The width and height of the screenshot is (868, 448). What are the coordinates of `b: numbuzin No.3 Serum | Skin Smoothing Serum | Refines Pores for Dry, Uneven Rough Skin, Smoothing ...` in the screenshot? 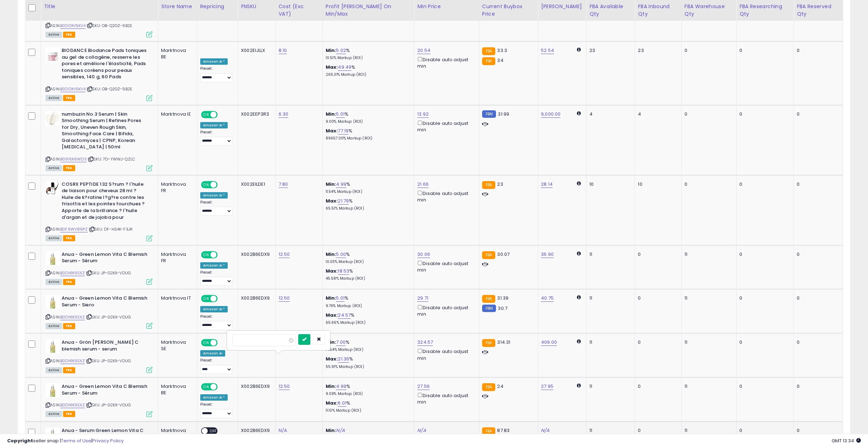 It's located at (105, 131).